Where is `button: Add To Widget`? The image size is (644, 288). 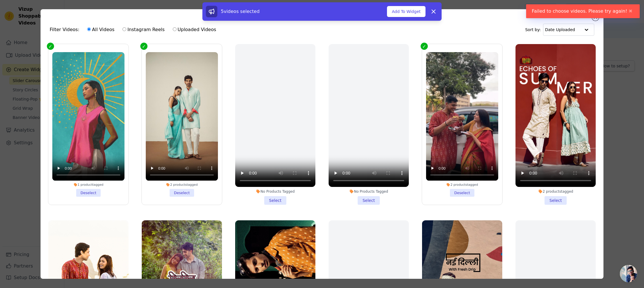 button: Add To Widget is located at coordinates (406, 11).